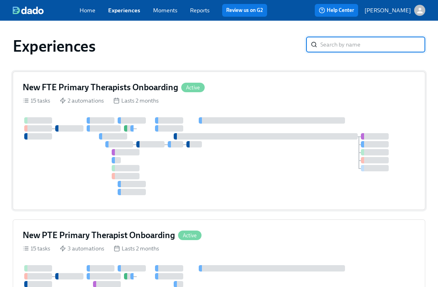  I want to click on h1: Experiences, so click(54, 46).